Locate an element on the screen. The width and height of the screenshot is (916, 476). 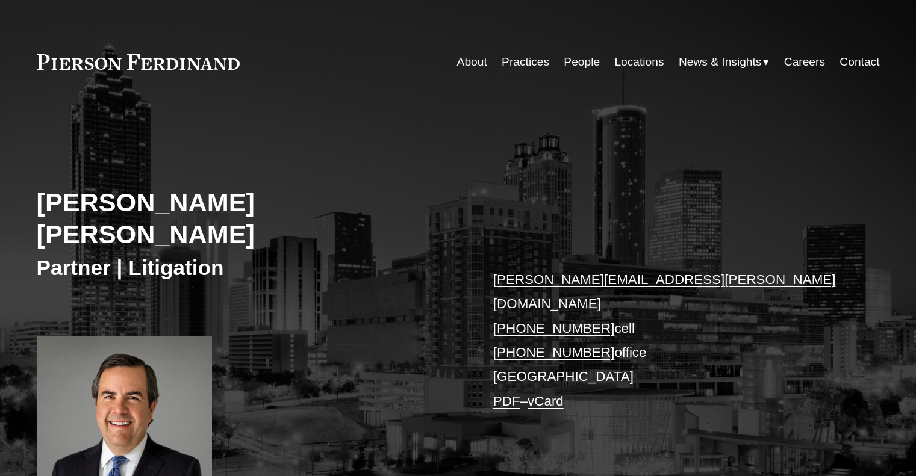
a: Contact is located at coordinates (859, 62).